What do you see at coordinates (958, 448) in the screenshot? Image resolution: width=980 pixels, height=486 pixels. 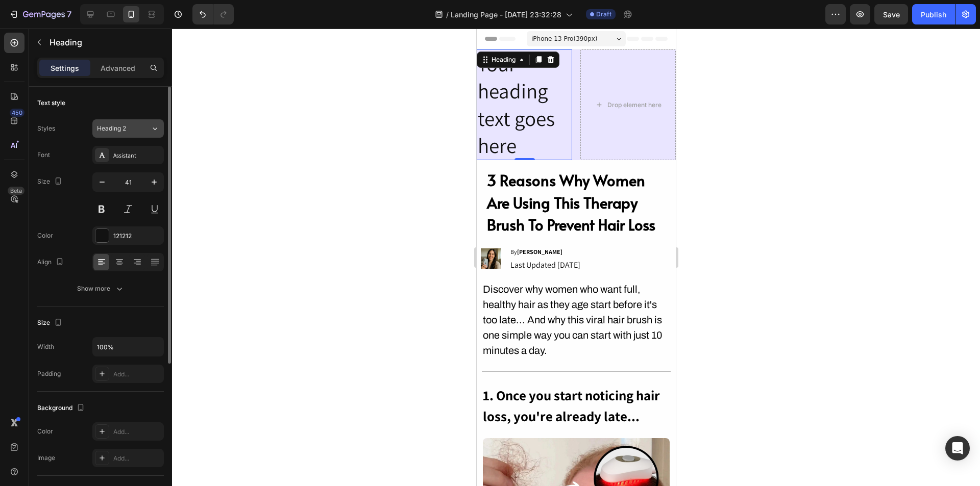 I see `div: Open Intercom Messenger` at bounding box center [958, 448].